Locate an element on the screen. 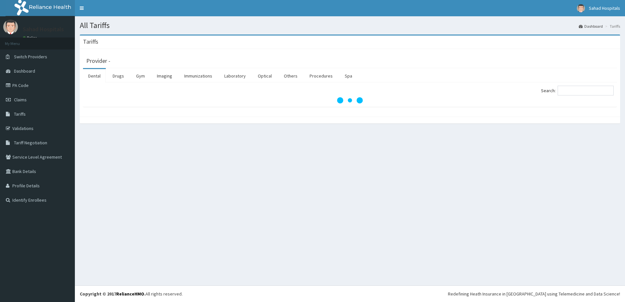 The image size is (625, 302). a: Drugs is located at coordinates (118, 76).